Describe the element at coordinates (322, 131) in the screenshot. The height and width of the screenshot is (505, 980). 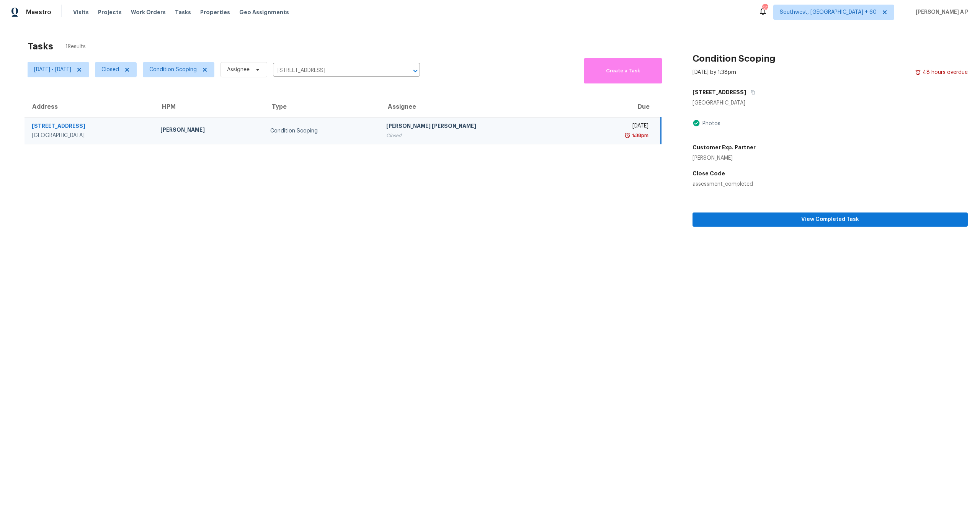
I see `div: Condition Scoping` at that location.